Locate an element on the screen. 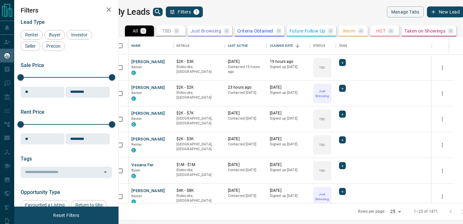  span: Opportunity Type is located at coordinates (40, 192).